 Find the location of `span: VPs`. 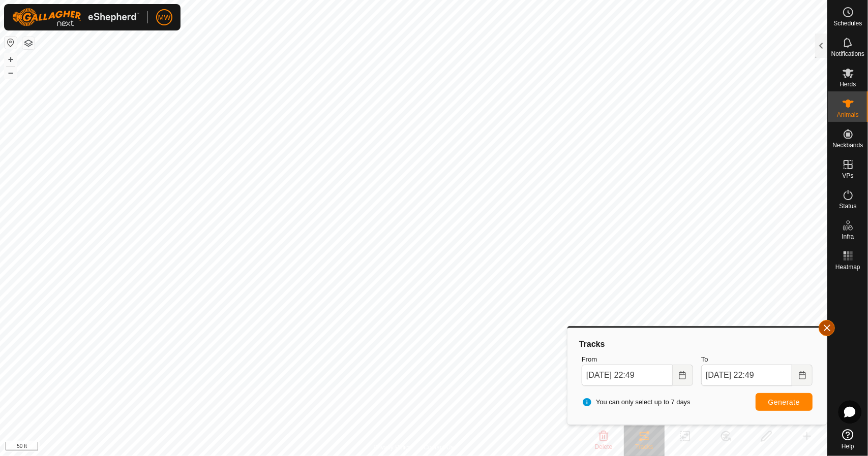

span: VPs is located at coordinates (847, 176).